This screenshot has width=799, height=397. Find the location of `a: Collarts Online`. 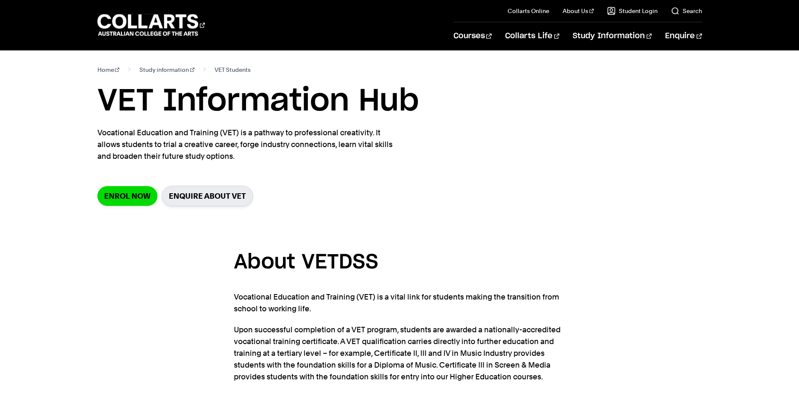

a: Collarts Online is located at coordinates (528, 11).